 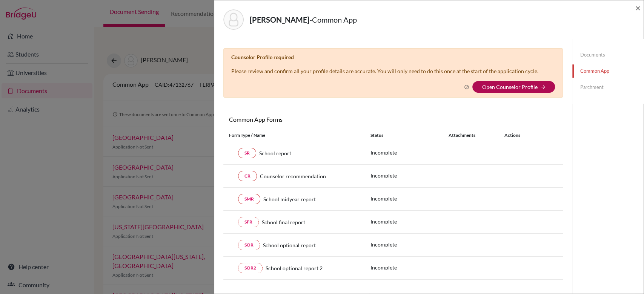 I want to click on span: School report, so click(x=275, y=153).